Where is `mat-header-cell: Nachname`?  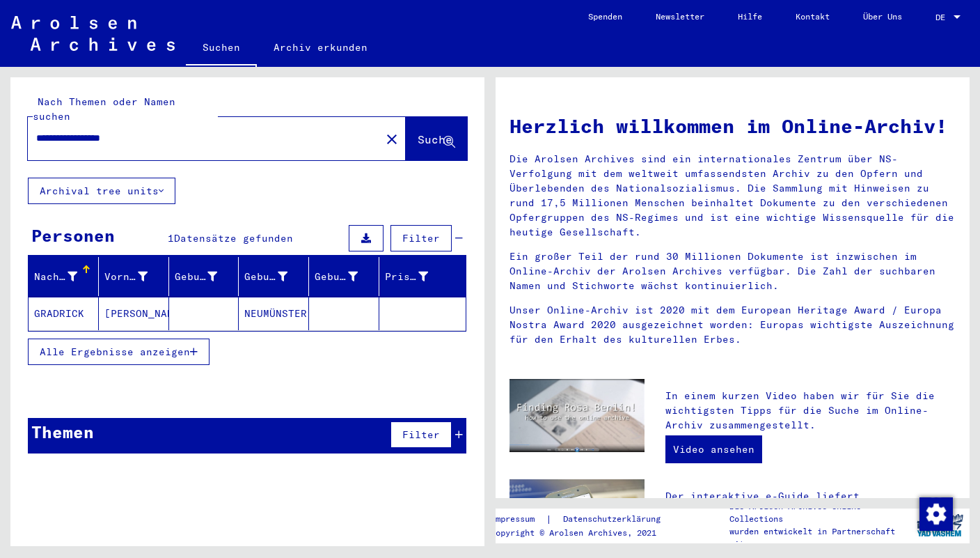
mat-header-cell: Nachname is located at coordinates (64, 276).